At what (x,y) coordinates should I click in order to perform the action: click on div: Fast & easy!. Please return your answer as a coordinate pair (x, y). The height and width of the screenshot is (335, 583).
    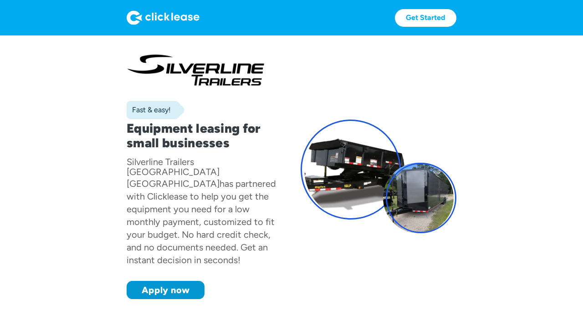
    Looking at the image, I should click on (148, 110).